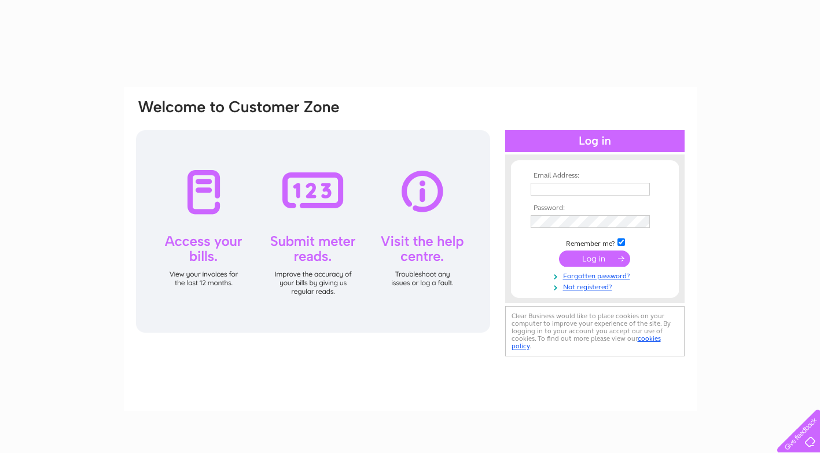 Image resolution: width=820 pixels, height=453 pixels. What do you see at coordinates (595, 242) in the screenshot?
I see `td: Remember me?` at bounding box center [595, 242].